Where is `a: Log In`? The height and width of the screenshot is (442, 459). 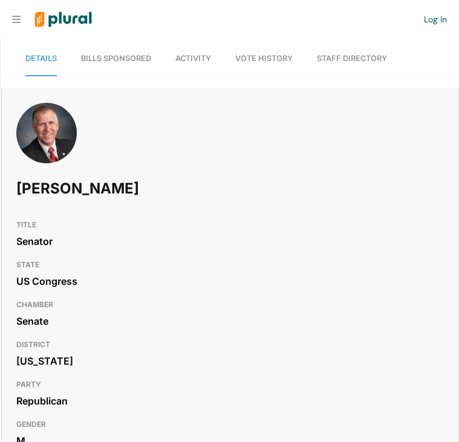 a: Log In is located at coordinates (435, 19).